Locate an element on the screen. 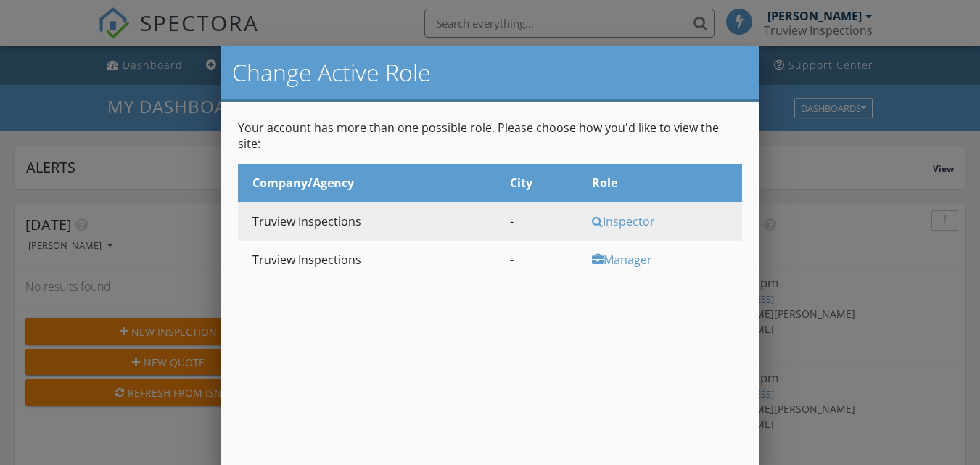 The image size is (980, 465). h2: Change Active Role is located at coordinates (489, 73).